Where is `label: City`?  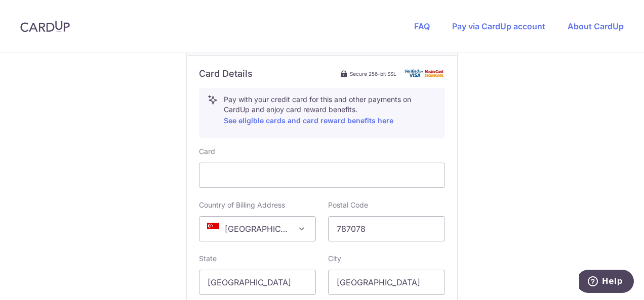 label: City is located at coordinates (335, 259).